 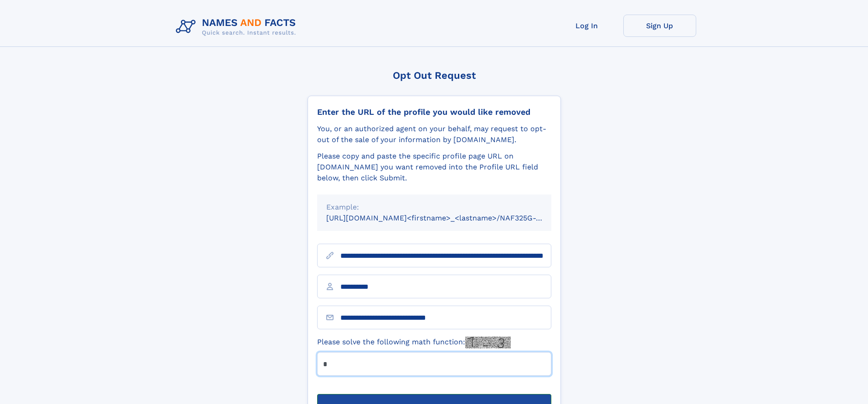 I want to click on a: Sign Up, so click(x=659, y=25).